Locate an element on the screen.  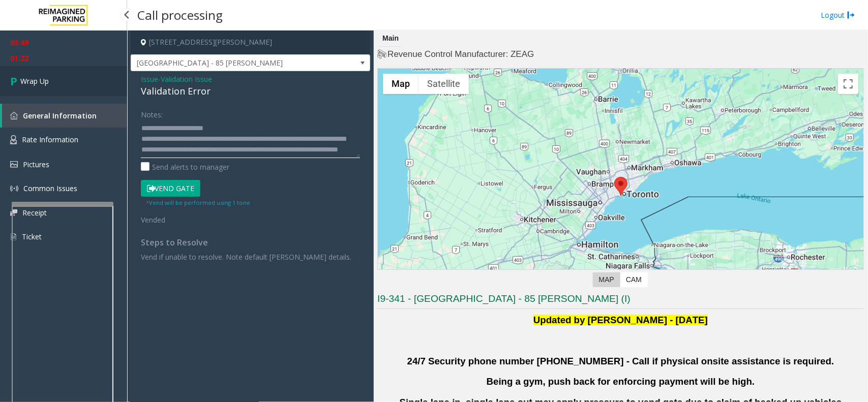
label: Send alerts to manager is located at coordinates (185, 167).